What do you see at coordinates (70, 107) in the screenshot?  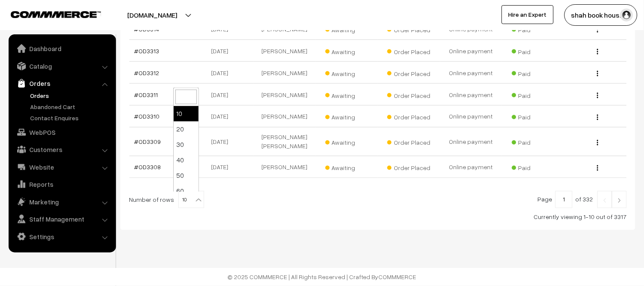 I see `a: Abandoned Cart` at bounding box center [70, 107].